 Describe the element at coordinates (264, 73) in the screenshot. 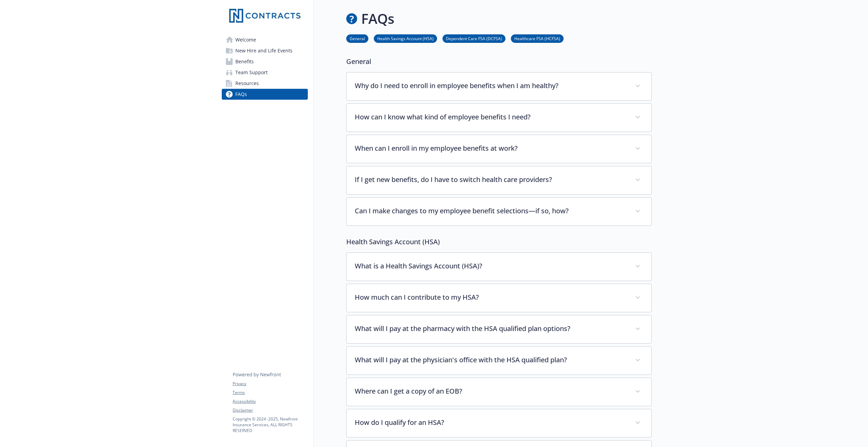

I see `a: Team Support` at that location.